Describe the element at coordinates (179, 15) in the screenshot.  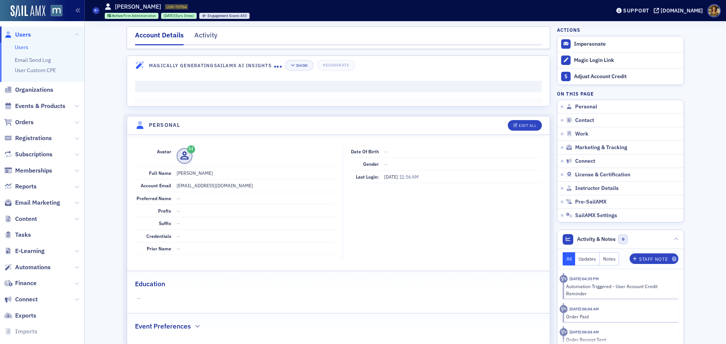
I see `div: (5yrs 3mos)` at that location.